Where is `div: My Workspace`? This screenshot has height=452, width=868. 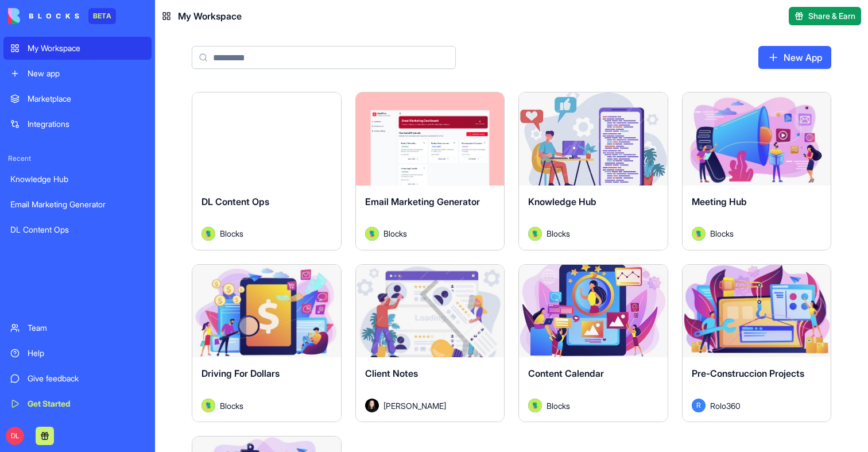 div: My Workspace is located at coordinates (86, 48).